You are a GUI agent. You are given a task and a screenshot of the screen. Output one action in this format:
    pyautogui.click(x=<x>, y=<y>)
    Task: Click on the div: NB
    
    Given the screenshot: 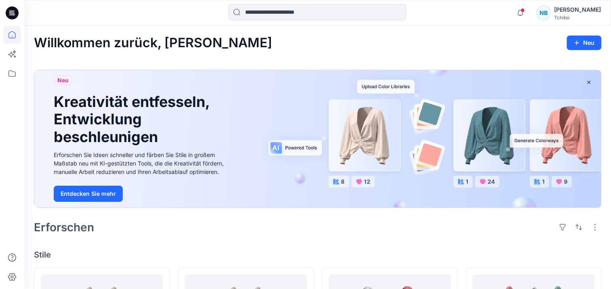 What is the action you would take?
    pyautogui.click(x=543, y=13)
    